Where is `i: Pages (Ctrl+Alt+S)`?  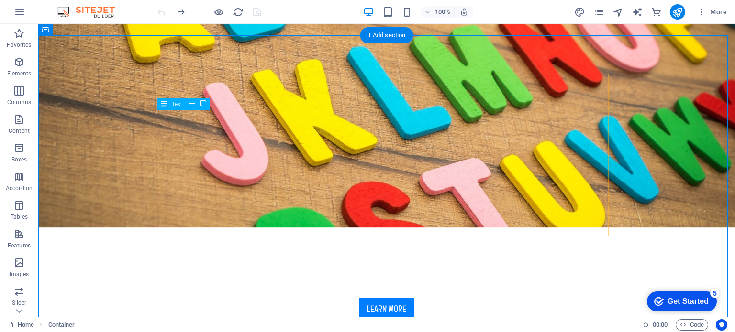 i: Pages (Ctrl+Alt+S) is located at coordinates (598, 12).